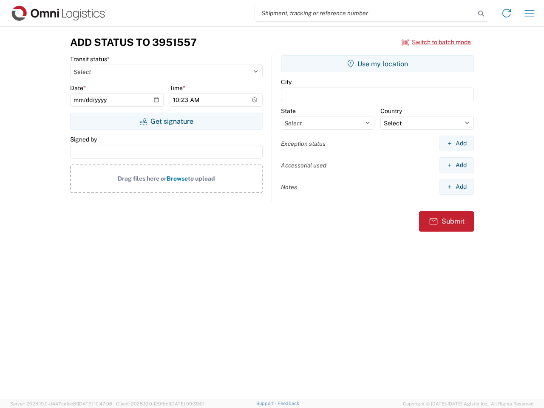 The width and height of the screenshot is (544, 408). What do you see at coordinates (133, 42) in the screenshot?
I see `h3: Add Status to 3951557` at bounding box center [133, 42].